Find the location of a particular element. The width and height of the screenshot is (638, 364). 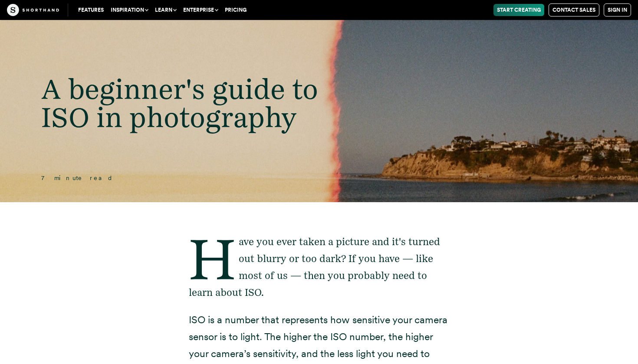

span: 7 minute read is located at coordinates (77, 178).